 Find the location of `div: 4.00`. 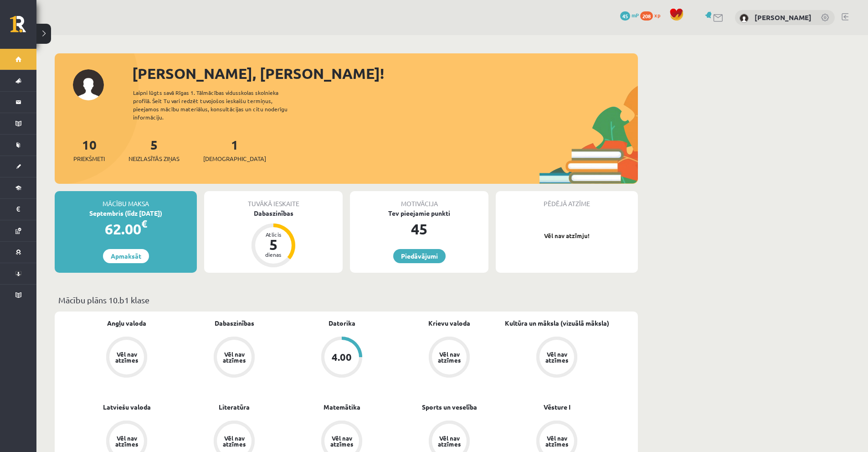

div: 4.00 is located at coordinates (342, 357).